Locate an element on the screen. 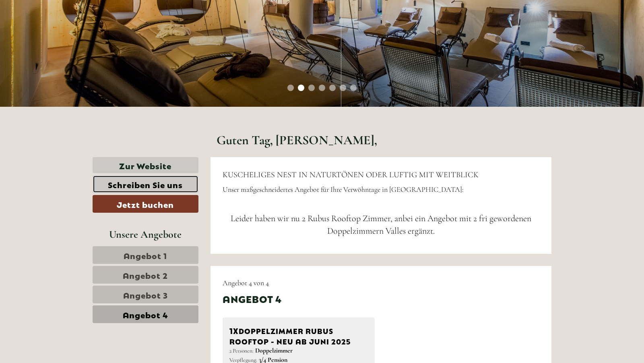 The image size is (644, 363). div: Angebot 4 is located at coordinates (252, 299).